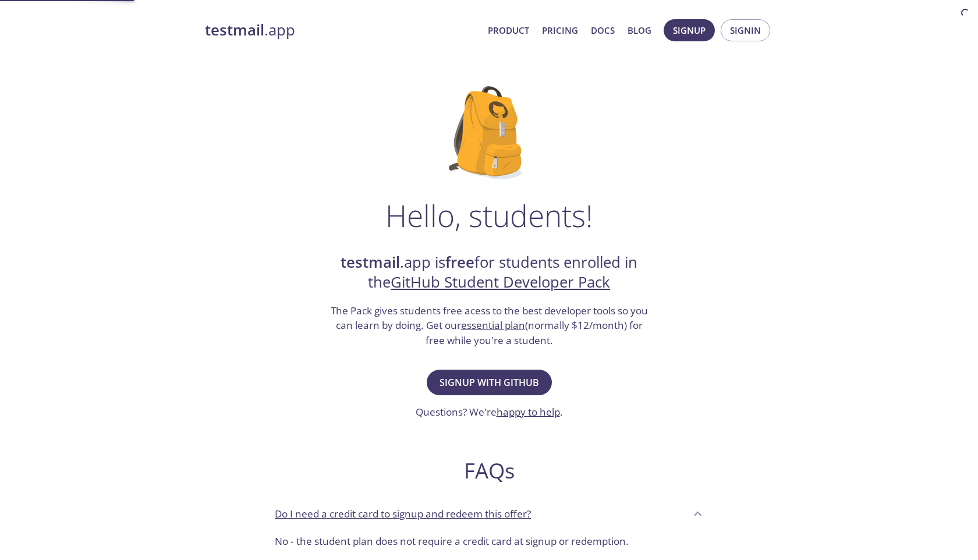  Describe the element at coordinates (603, 30) in the screenshot. I see `a: Docs` at that location.